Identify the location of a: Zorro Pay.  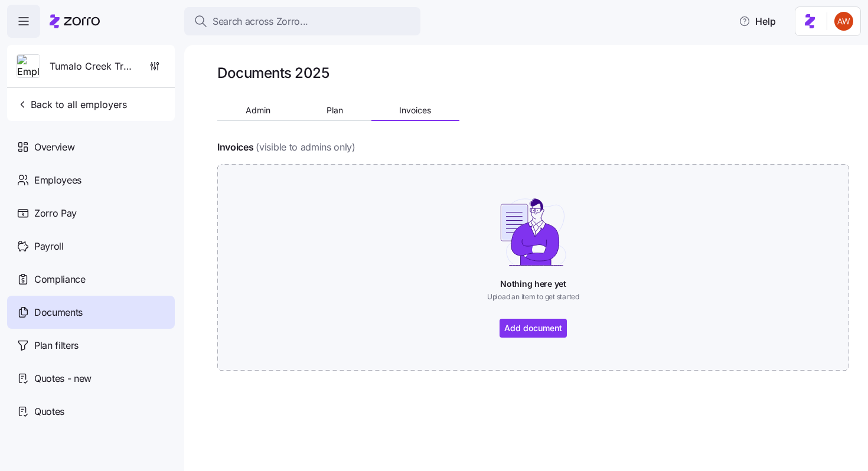
(91, 213).